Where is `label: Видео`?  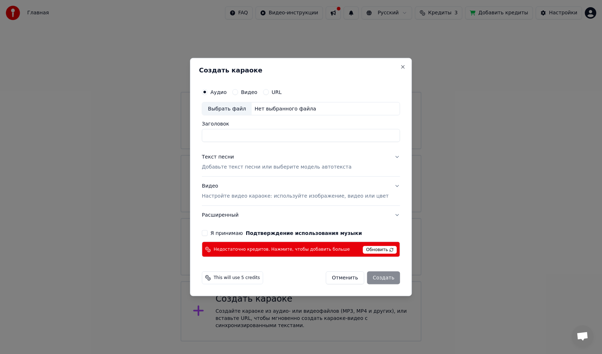
label: Видео is located at coordinates (249, 92).